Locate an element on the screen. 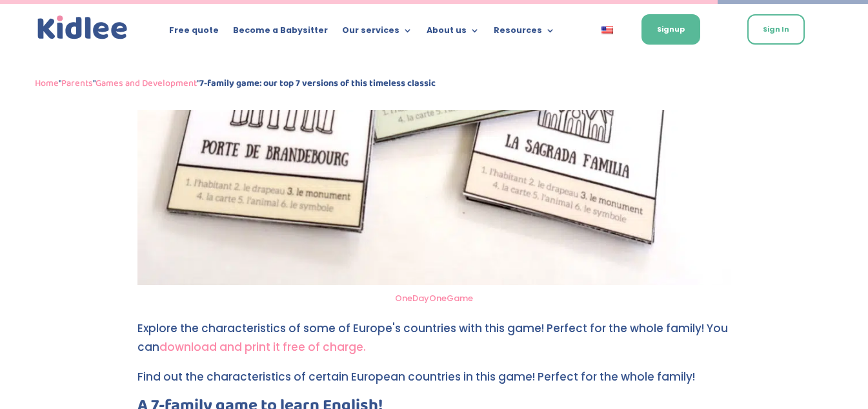 Image resolution: width=868 pixels, height=409 pixels. strong: 7-family game: our top 7 versions of this timeless classic is located at coordinates (318, 84).